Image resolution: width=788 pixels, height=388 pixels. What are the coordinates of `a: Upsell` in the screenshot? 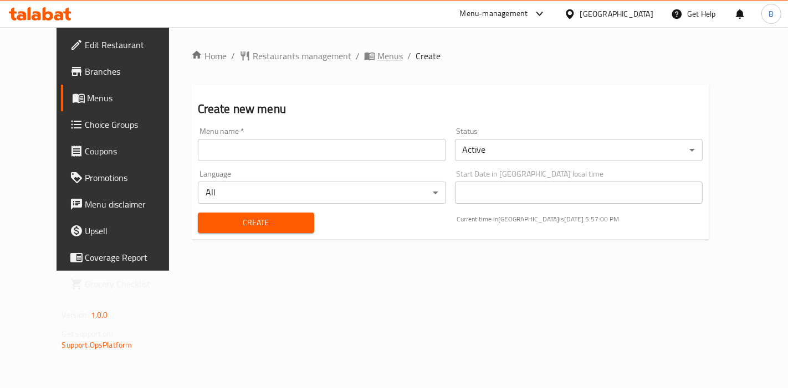 It's located at (124, 231).